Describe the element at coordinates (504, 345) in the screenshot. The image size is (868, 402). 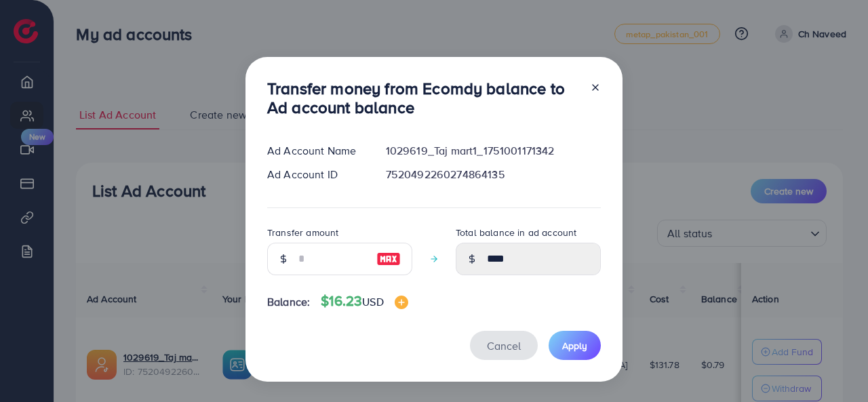
I see `button: Cancel` at that location.